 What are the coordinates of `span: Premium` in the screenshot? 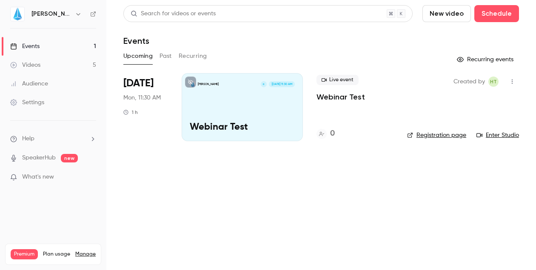 It's located at (24, 254).